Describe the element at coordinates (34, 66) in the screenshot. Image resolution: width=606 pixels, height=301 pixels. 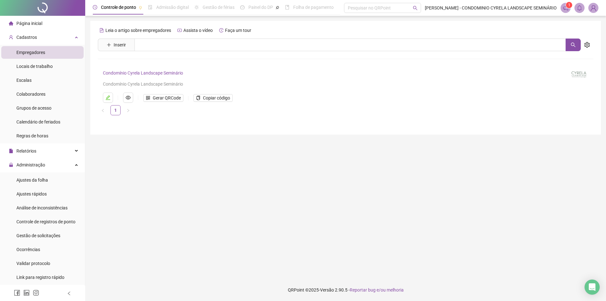
I see `span: Locais de trabalho` at that location.